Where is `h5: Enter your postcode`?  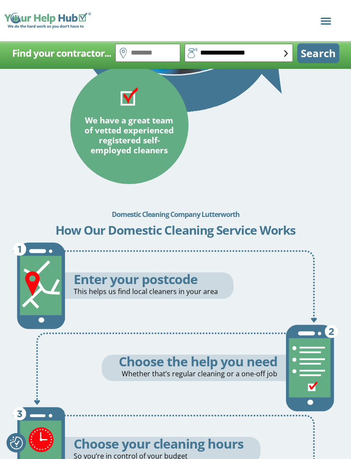 h5: Enter your postcode is located at coordinates (153, 279).